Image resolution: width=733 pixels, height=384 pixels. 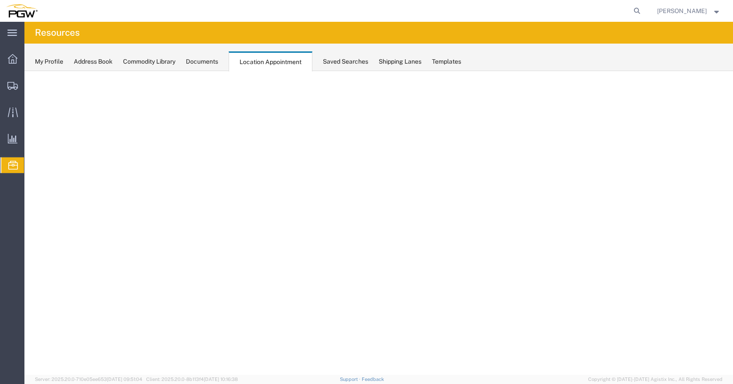 What do you see at coordinates (270, 62) in the screenshot?
I see `div: Location Appointment` at bounding box center [270, 62].